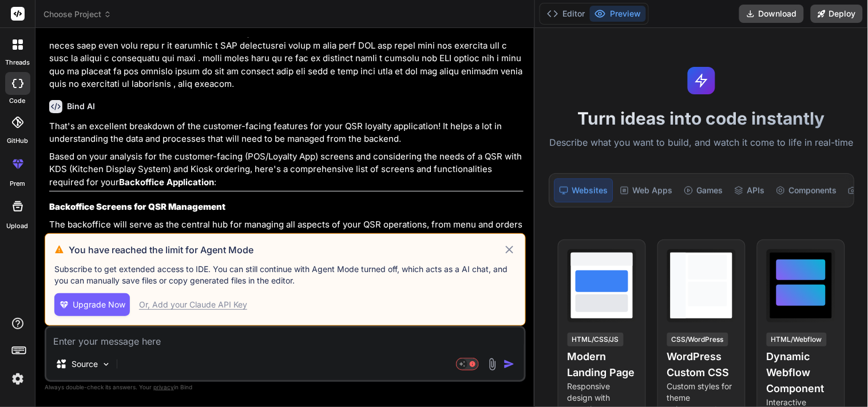 This screenshot has height=407, width=868. Describe the element at coordinates (566, 14) in the screenshot. I see `button: Editor` at that location.